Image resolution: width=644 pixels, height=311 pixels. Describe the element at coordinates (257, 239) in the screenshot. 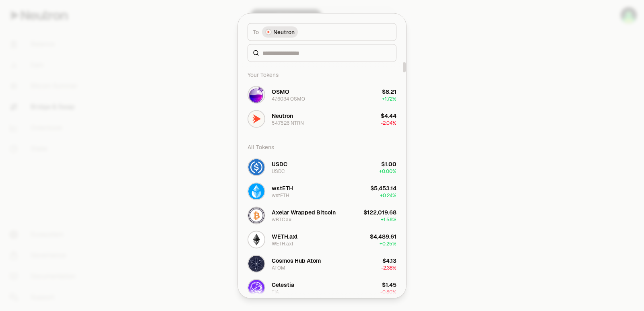

I see `img: WETH.axl Logo` at that location.